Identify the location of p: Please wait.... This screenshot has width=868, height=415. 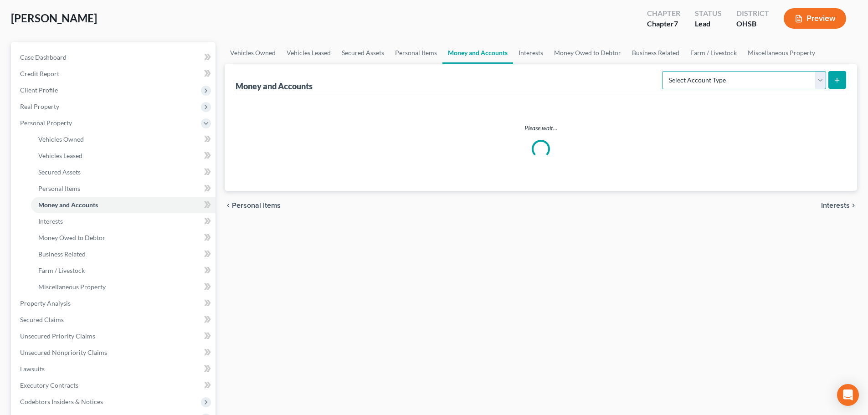
(540, 128).